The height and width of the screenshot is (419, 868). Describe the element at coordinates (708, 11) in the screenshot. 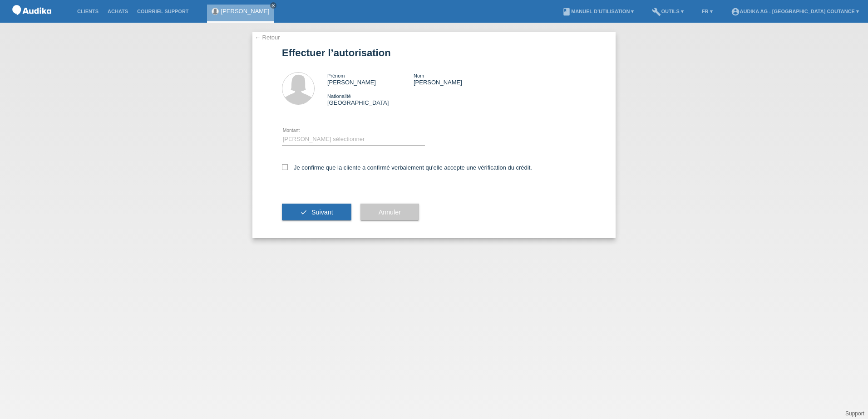

I see `a: FR ▾` at that location.